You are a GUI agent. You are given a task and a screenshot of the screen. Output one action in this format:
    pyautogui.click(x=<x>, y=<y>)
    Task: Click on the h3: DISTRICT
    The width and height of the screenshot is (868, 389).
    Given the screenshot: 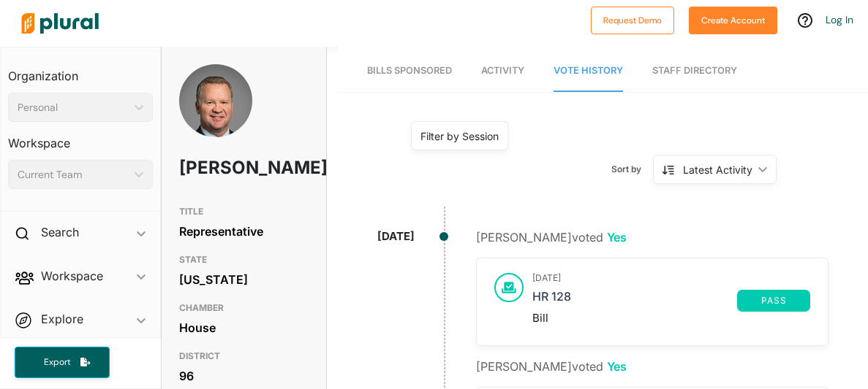 What is the action you would take?
    pyautogui.click(x=244, y=356)
    